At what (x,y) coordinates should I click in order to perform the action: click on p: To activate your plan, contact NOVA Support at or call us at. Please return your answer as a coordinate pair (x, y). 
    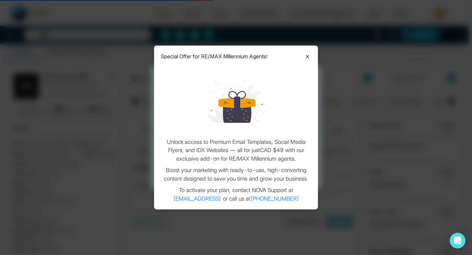
    Looking at the image, I should click on (236, 194).